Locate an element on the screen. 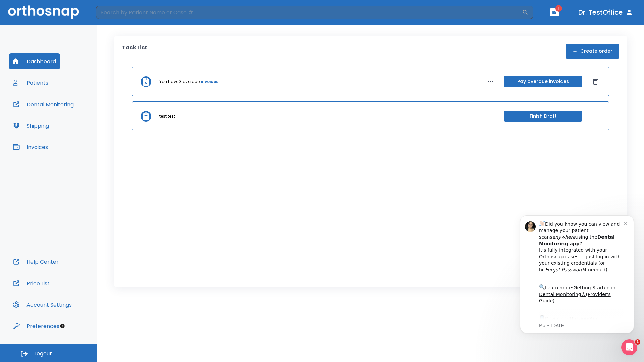 The width and height of the screenshot is (644, 362). button: Dashboard is located at coordinates (34, 61).